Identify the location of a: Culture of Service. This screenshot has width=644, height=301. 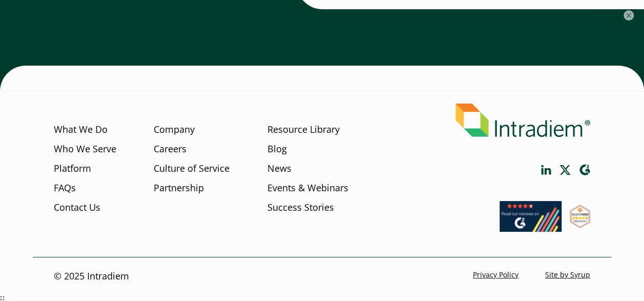
(191, 169).